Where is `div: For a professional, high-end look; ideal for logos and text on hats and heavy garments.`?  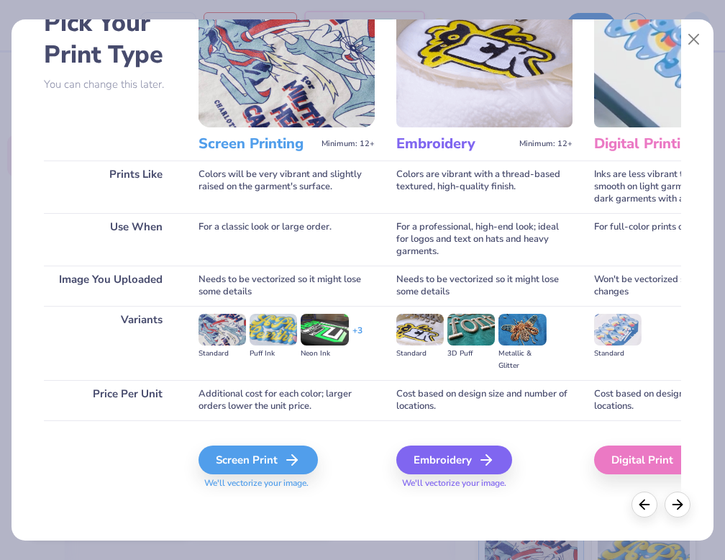
div: For a professional, high-end look; ideal for logos and text on hats and heavy garments. is located at coordinates (484, 239).